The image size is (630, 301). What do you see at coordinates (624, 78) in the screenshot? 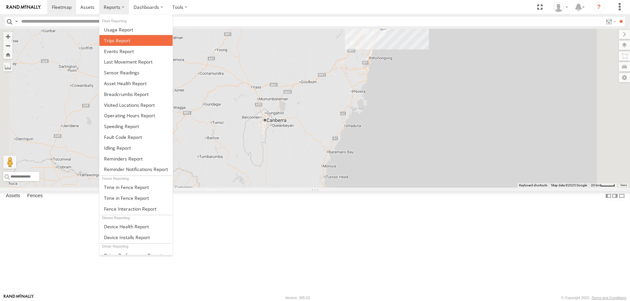
I see `label: Map Settings` at bounding box center [624, 78].